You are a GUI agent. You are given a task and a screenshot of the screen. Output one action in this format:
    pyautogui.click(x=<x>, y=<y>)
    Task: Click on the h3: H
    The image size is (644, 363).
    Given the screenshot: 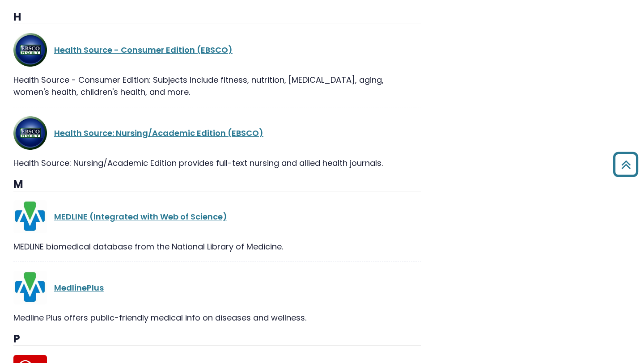 What is the action you would take?
    pyautogui.click(x=217, y=17)
    